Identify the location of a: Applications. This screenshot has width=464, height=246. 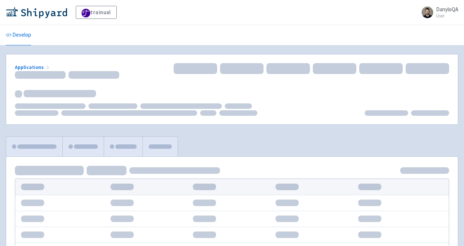
(33, 67).